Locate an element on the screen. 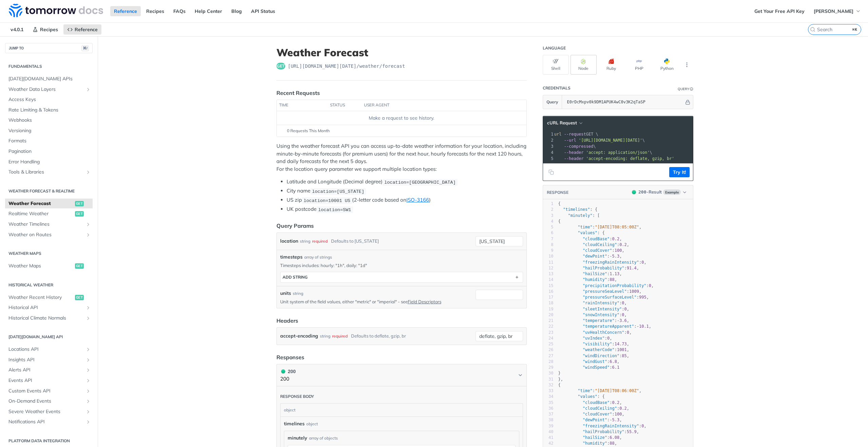  div: 18 is located at coordinates (548, 303).